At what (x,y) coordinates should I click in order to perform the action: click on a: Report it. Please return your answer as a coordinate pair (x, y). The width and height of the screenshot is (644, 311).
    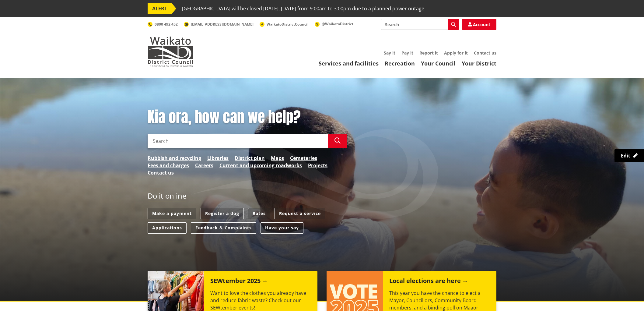
    Looking at the image, I should click on (428, 53).